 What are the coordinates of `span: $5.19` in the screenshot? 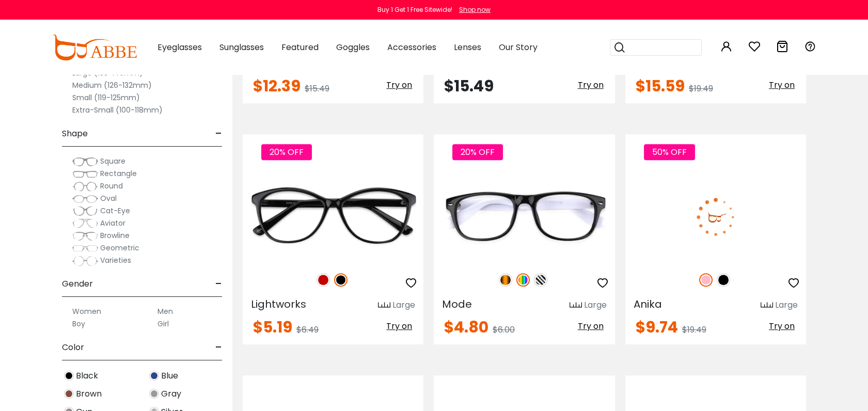 It's located at (273, 327).